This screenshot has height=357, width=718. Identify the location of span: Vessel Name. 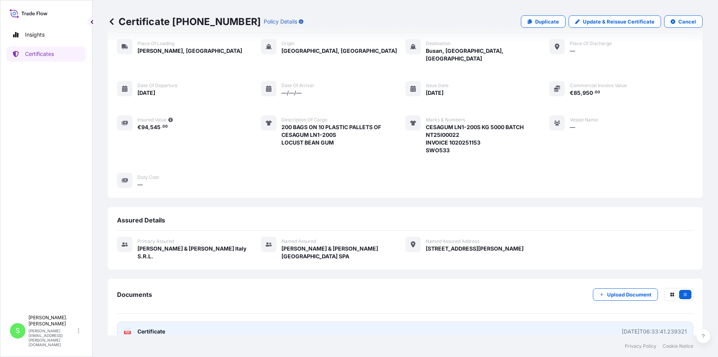
(584, 120).